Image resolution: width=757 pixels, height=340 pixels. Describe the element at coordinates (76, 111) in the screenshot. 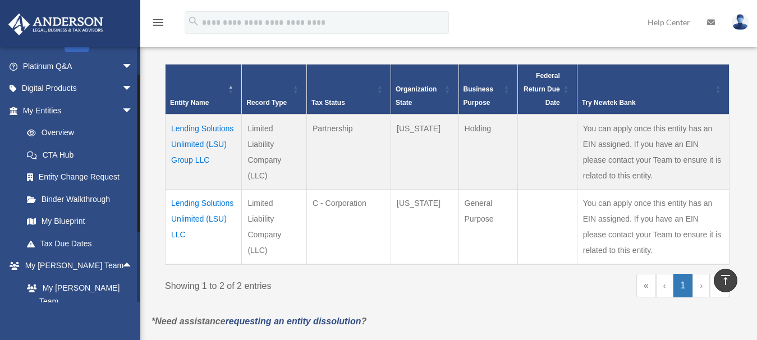

I see `a: My Entitiesarrow_drop_down` at that location.